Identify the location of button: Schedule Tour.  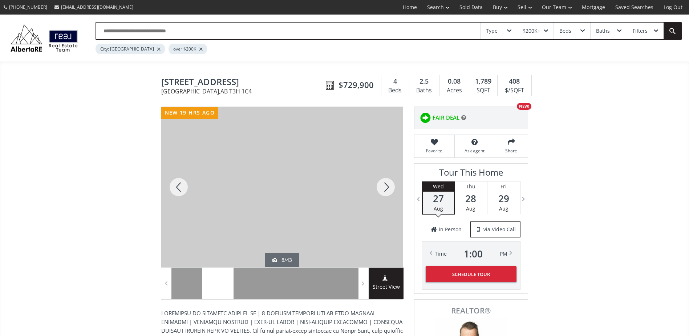
(471, 274).